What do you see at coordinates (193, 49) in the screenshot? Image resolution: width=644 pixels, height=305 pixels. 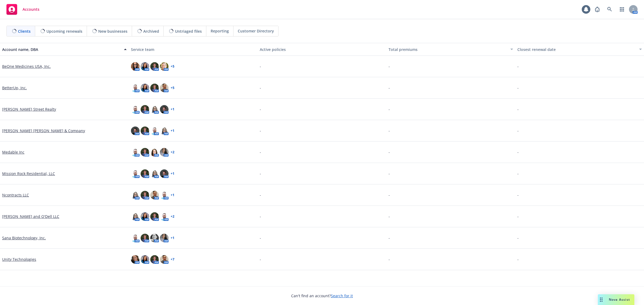 I see `div: Service team` at bounding box center [193, 49].